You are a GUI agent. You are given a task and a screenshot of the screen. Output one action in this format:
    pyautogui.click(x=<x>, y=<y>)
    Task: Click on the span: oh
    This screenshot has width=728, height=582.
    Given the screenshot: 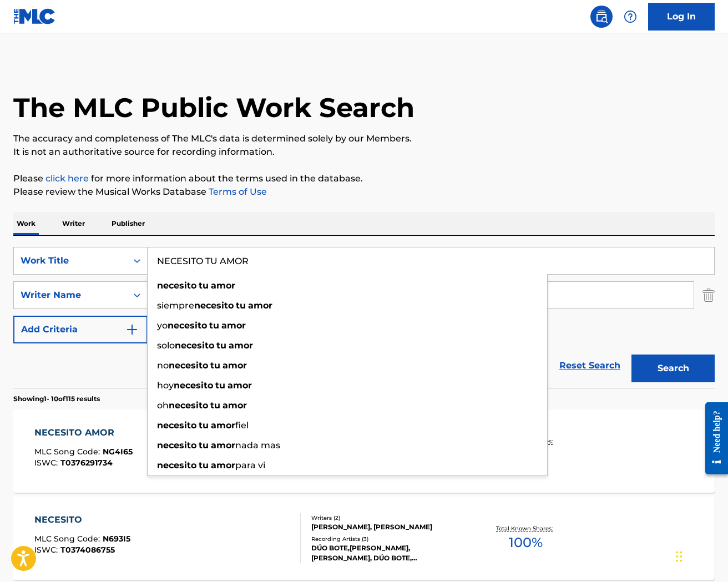 What is the action you would take?
    pyautogui.click(x=162, y=405)
    